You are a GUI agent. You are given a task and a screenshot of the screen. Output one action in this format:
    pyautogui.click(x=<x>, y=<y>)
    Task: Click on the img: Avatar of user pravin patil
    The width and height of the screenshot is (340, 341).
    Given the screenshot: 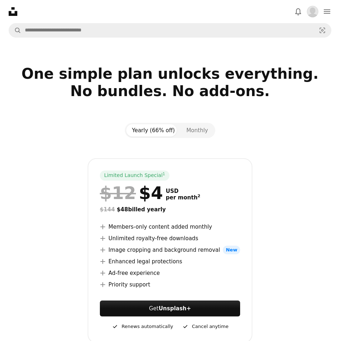 What is the action you would take?
    pyautogui.click(x=313, y=12)
    